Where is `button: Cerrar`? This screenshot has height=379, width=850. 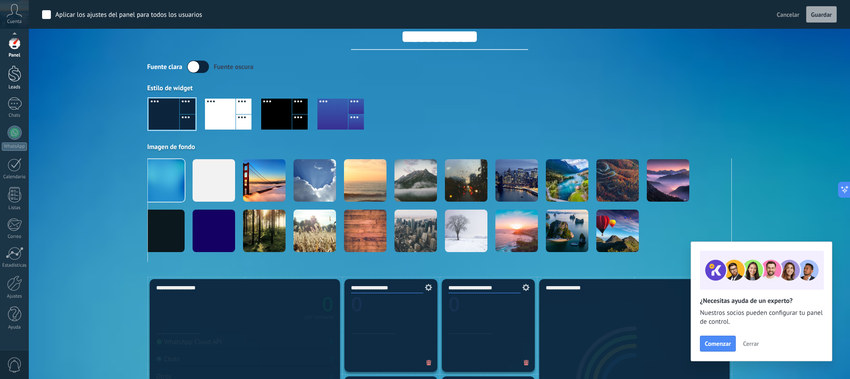 button: Cerrar is located at coordinates (751, 344).